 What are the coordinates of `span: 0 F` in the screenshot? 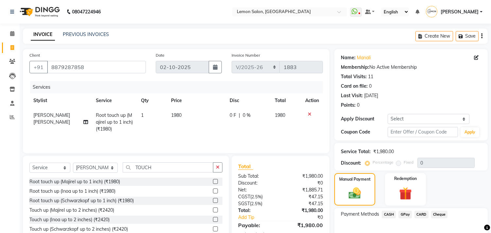 It's located at (233, 115).